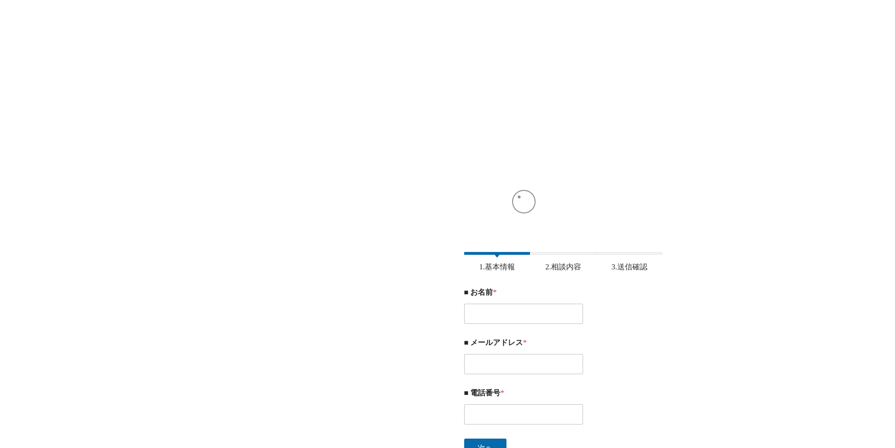 Image resolution: width=895 pixels, height=448 pixels. I want to click on span: 1, so click(497, 253).